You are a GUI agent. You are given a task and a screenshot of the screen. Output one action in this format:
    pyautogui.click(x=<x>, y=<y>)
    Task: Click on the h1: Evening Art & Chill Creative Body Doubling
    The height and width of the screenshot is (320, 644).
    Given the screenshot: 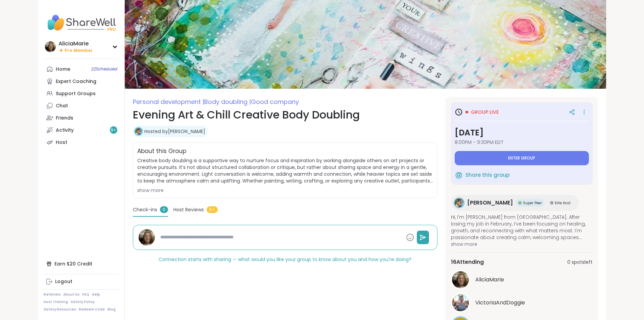 What is the action you would take?
    pyautogui.click(x=285, y=115)
    